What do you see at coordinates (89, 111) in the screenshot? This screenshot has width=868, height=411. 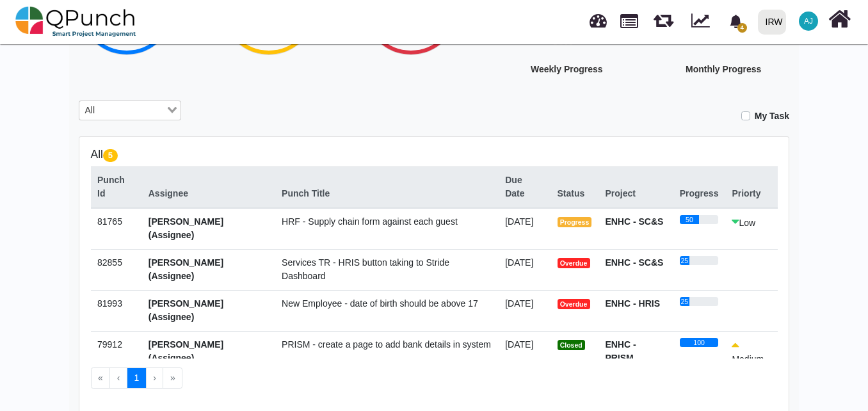 I see `span: All` at bounding box center [89, 111].